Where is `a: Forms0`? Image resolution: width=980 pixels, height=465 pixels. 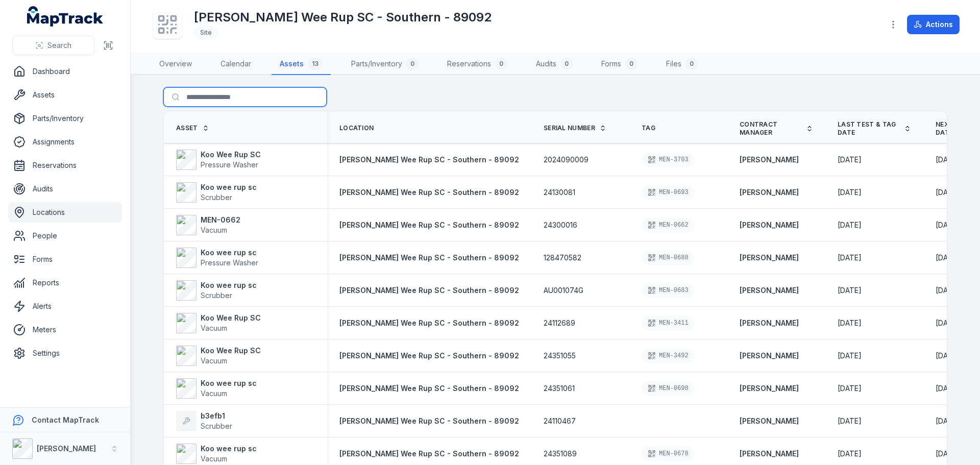 a: Forms0 is located at coordinates (619, 65).